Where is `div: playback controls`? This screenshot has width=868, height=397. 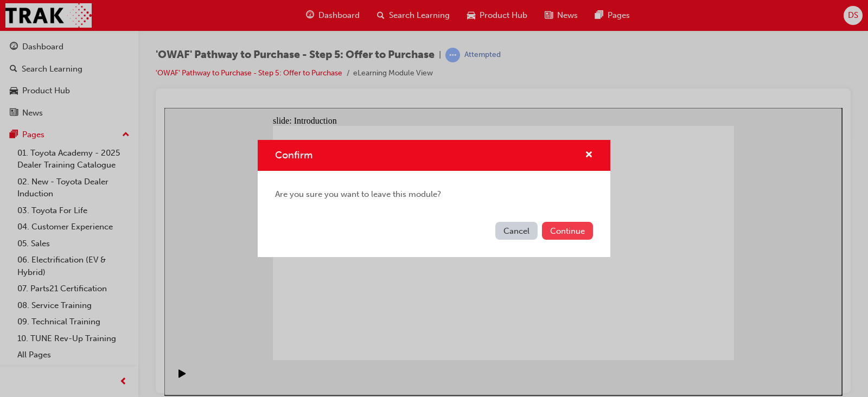
div: playback controls is located at coordinates (15, 269).